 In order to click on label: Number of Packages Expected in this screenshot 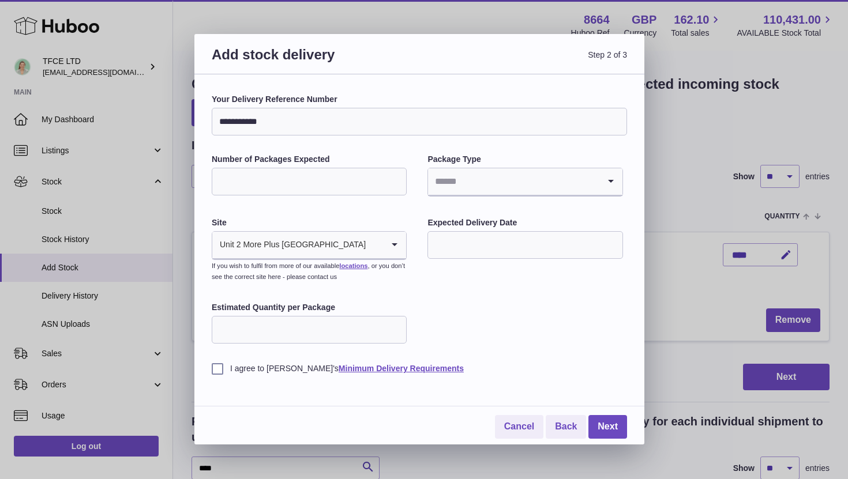, I will do `click(309, 159)`.